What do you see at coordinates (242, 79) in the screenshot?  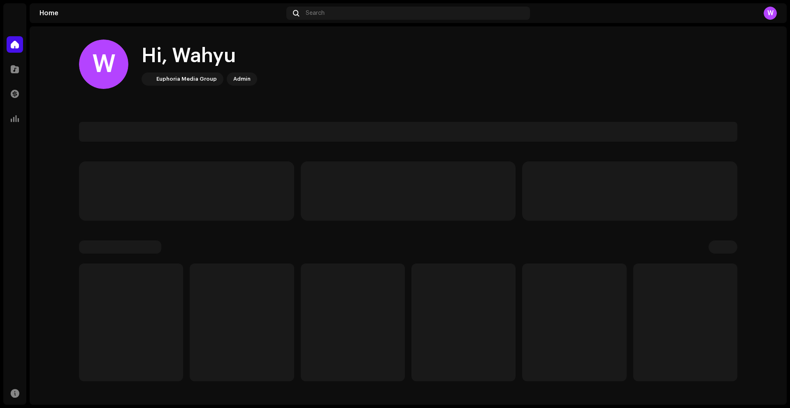 I see `div: Admin` at bounding box center [242, 79].